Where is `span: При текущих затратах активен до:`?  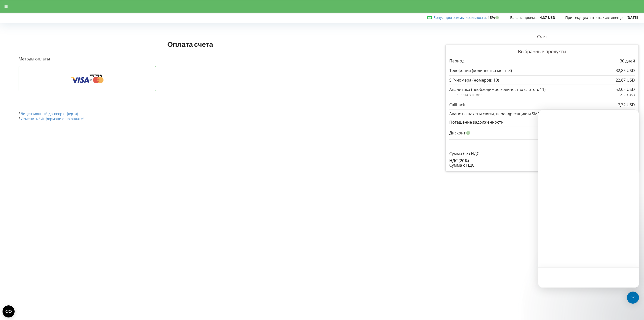 span: При текущих затратах активен до: is located at coordinates (595, 17).